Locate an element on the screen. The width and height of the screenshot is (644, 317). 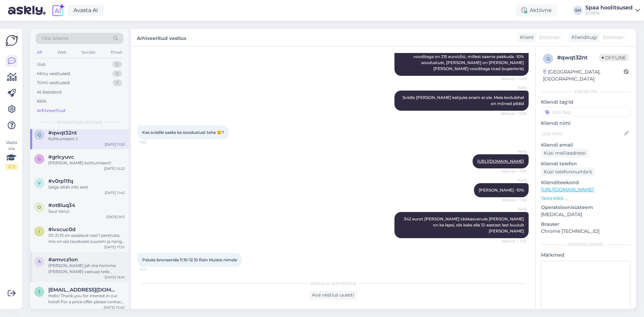
div: 7 is located at coordinates (117, 83).